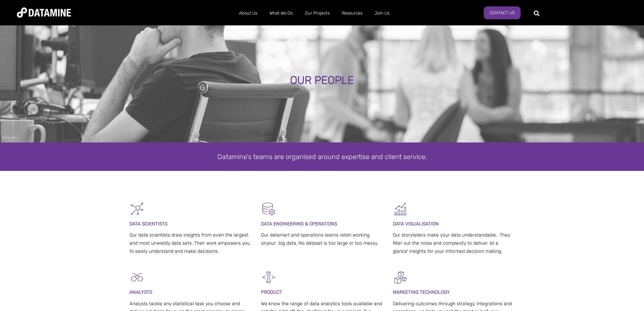 This screenshot has height=311, width=644. I want to click on span: DATA ENGINEERING & OPERATIONS, so click(299, 224).